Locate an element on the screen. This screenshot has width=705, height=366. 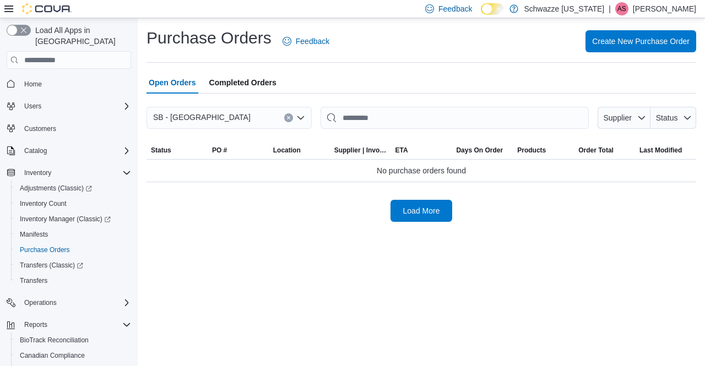
span: Days On Order is located at coordinates (479, 150).